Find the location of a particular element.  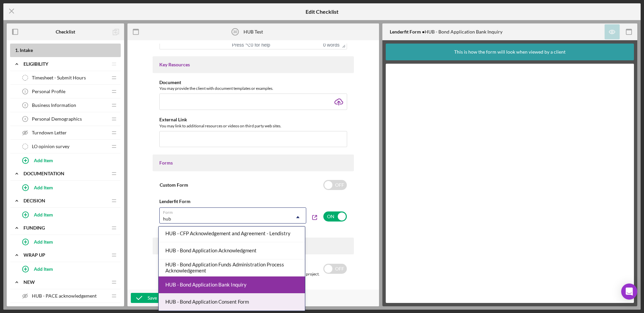

span: Intake is located at coordinates (26, 50).